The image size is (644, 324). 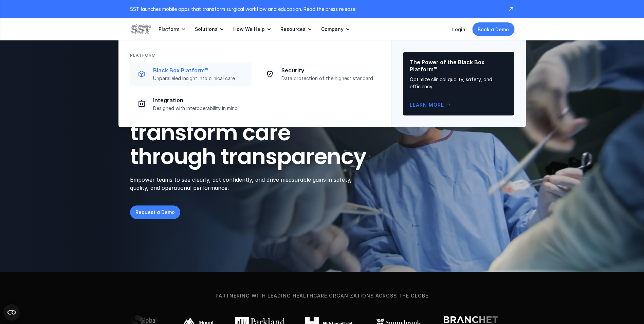 I want to click on p: Learn More, so click(x=427, y=105).